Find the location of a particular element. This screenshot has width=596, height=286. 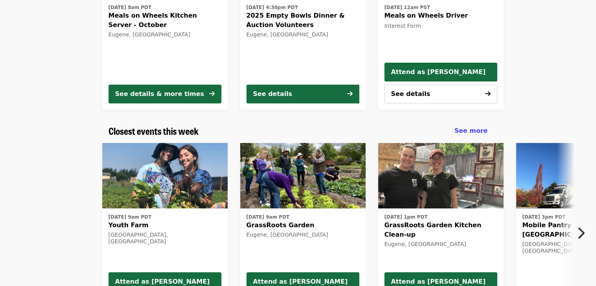

a: See details for "GrassRoots Garden Kitchen Clean-up" is located at coordinates (441, 230).